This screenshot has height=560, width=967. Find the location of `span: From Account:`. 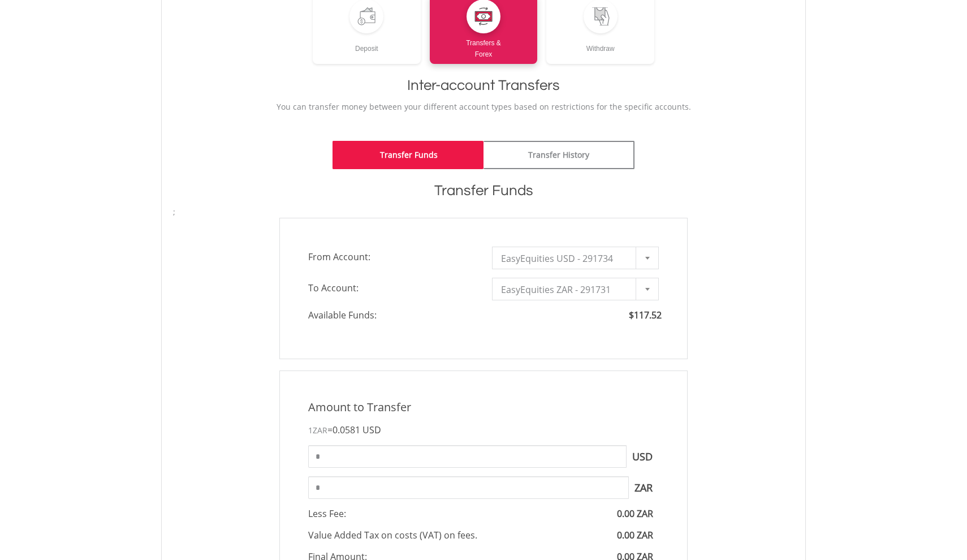

span: From Account: is located at coordinates (391, 257).